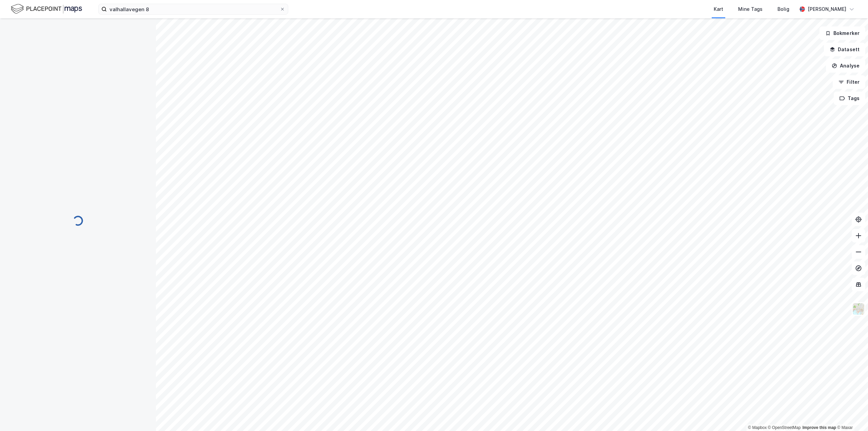 This screenshot has width=868, height=431. What do you see at coordinates (78, 220) in the screenshot?
I see `img: spinner.a6d8c91a73a9ac5275cf975e30b51cfb.svg` at bounding box center [78, 220].